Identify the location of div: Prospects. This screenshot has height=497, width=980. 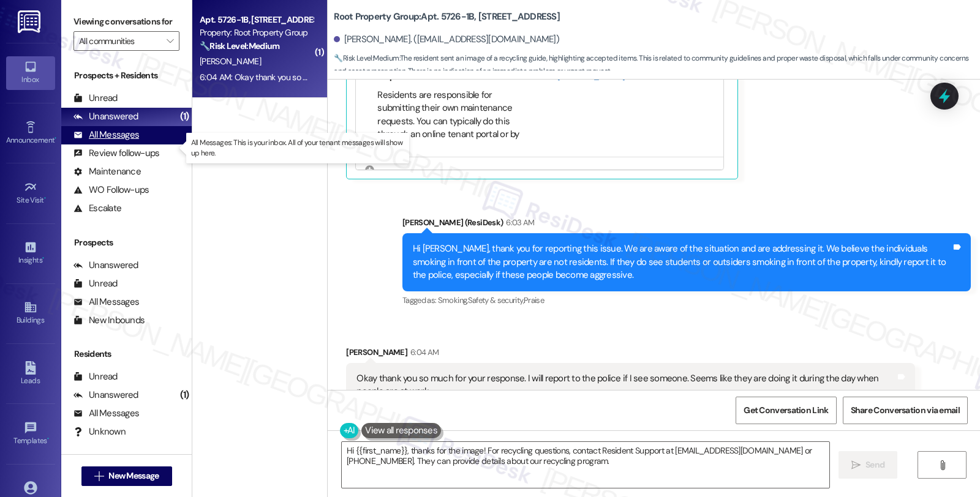
(126, 242).